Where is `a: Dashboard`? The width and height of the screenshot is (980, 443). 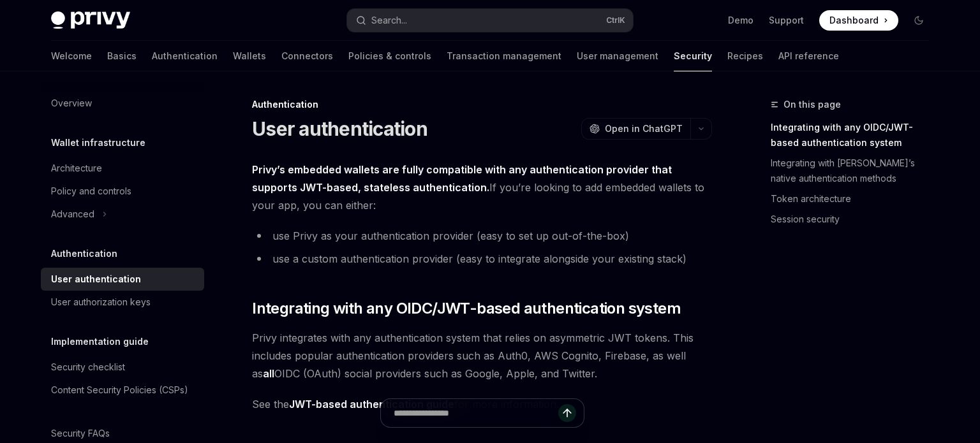
a: Dashboard is located at coordinates (858, 21).